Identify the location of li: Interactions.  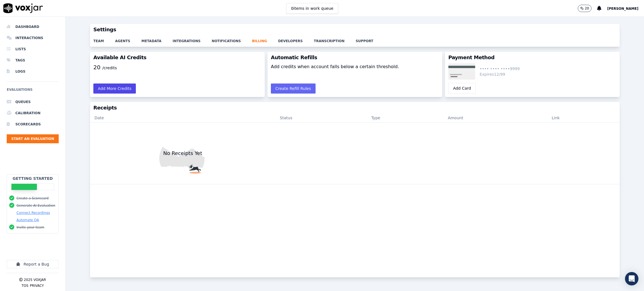
(33, 38).